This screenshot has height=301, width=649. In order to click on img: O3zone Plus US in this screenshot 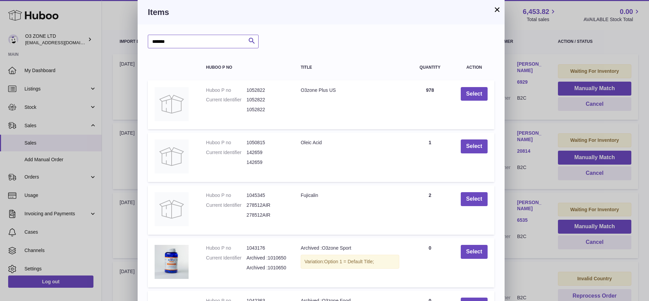, I will do `click(172, 104)`.